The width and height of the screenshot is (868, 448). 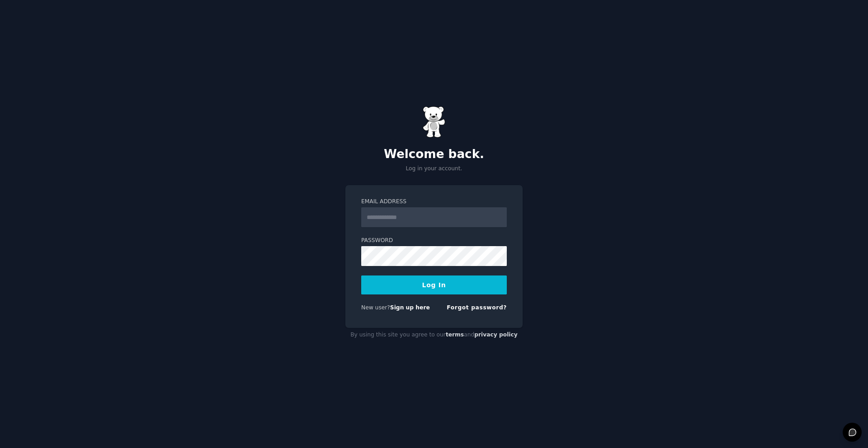 What do you see at coordinates (434, 202) in the screenshot?
I see `label: Email Address` at bounding box center [434, 202].